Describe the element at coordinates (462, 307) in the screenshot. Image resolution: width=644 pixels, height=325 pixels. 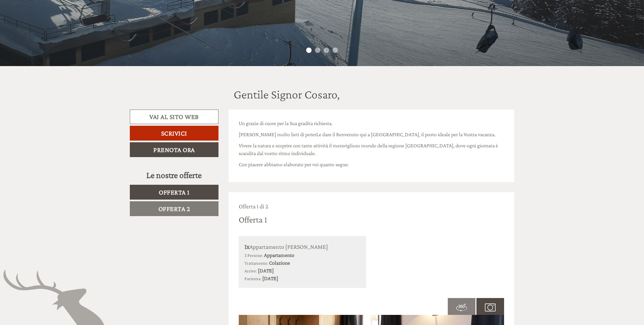
I see `img: 360-grad.svg` at that location.